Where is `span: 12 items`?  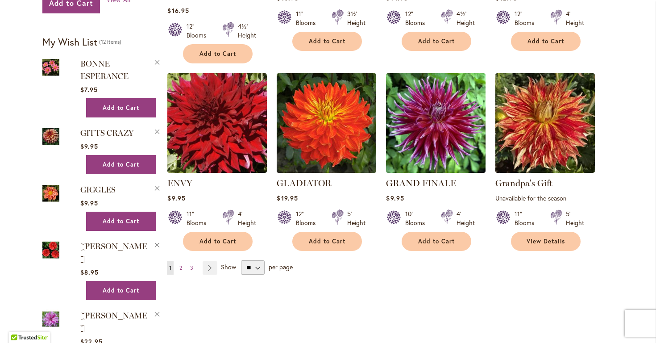 span: 12 items is located at coordinates (110, 41).